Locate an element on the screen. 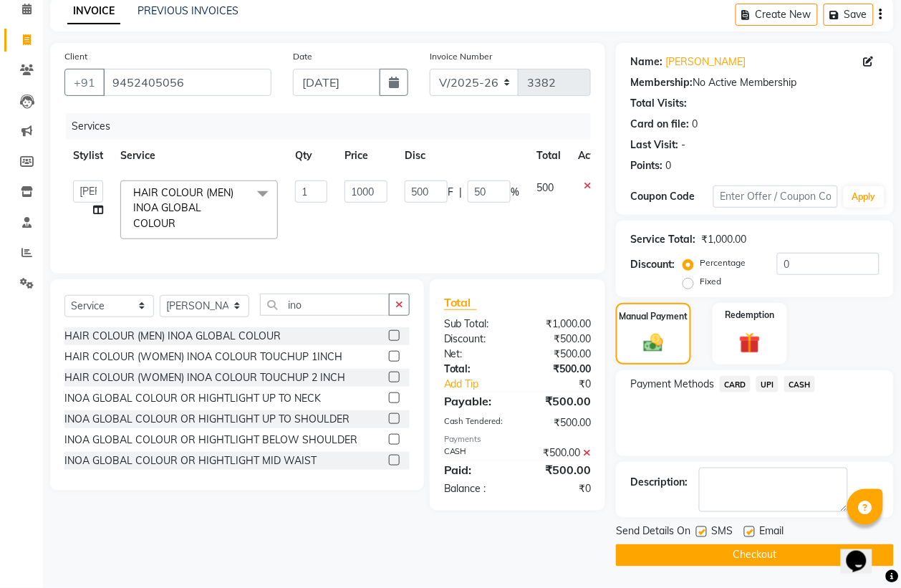  div: Net: is located at coordinates (475, 354).